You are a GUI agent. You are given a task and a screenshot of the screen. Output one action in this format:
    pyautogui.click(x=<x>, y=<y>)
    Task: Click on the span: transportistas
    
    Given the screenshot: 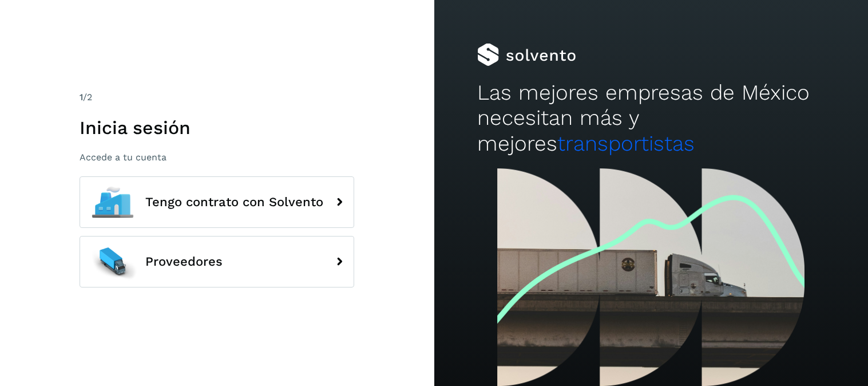 What is the action you would take?
    pyautogui.click(x=626, y=144)
    